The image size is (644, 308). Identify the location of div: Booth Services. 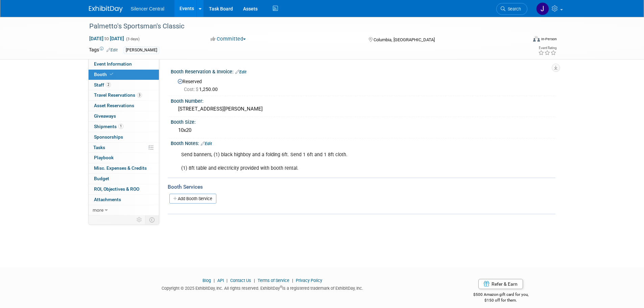
(361, 187).